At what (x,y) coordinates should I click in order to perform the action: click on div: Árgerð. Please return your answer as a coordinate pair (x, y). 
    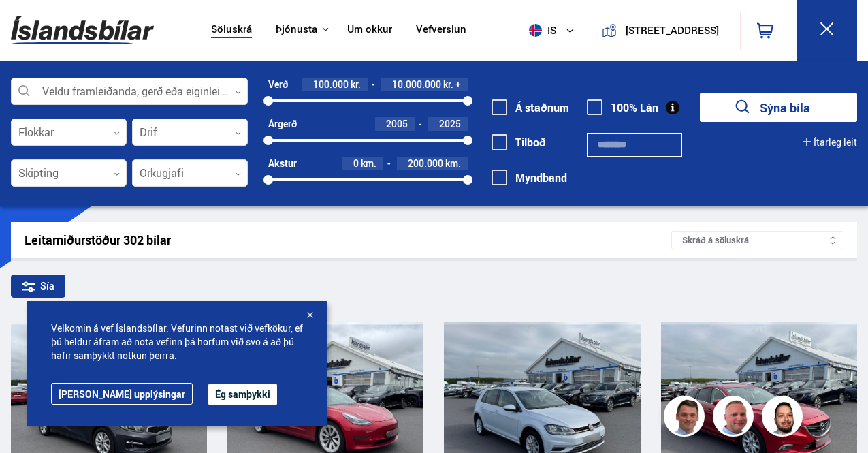
    Looking at the image, I should click on (282, 124).